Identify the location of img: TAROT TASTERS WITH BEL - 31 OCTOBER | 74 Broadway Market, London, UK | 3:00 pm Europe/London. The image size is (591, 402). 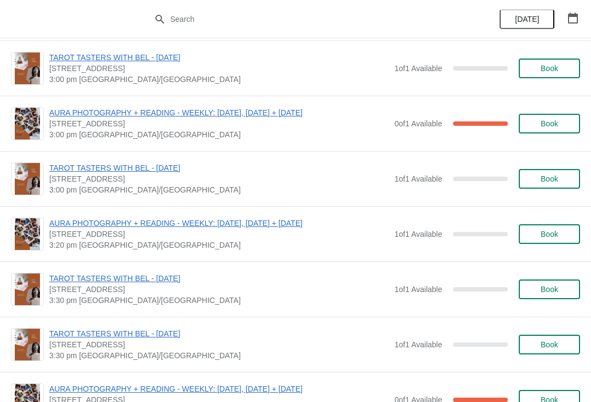
(27, 68).